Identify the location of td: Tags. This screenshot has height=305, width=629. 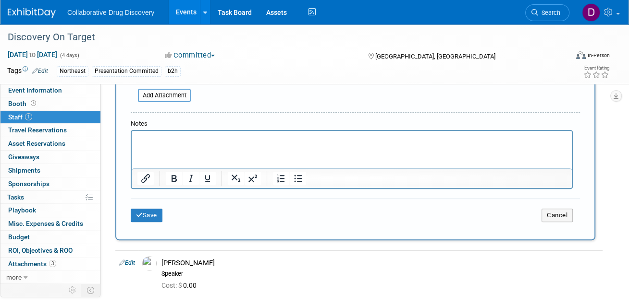
(27, 71).